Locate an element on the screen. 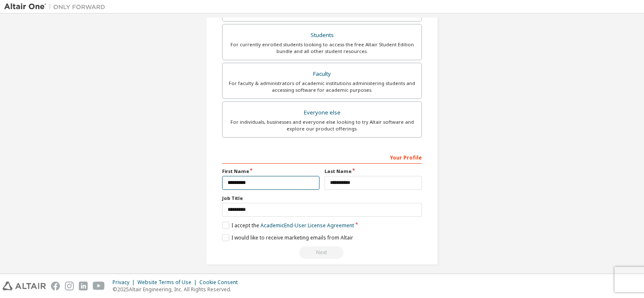 The image size is (644, 298). div: Faculty is located at coordinates (322, 74).